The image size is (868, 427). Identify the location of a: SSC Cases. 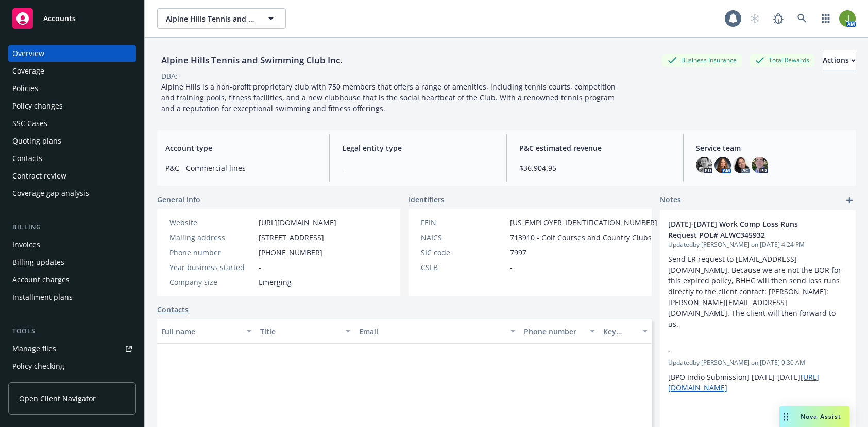
(72, 123).